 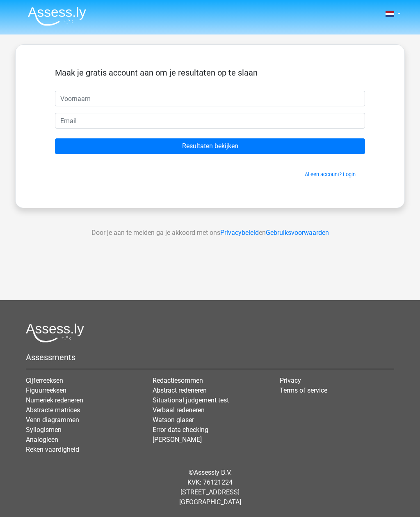 I want to click on input: Email, so click(x=210, y=121).